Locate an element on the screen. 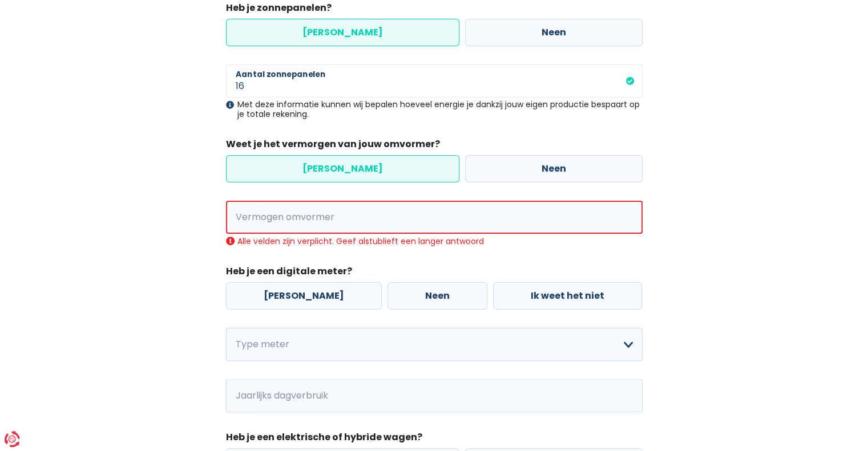 The width and height of the screenshot is (868, 451). div: Met deze informatie kunnen wij bepalen hoeveel energie je dankzij jouw eigen productie bespaart o... is located at coordinates (434, 109).